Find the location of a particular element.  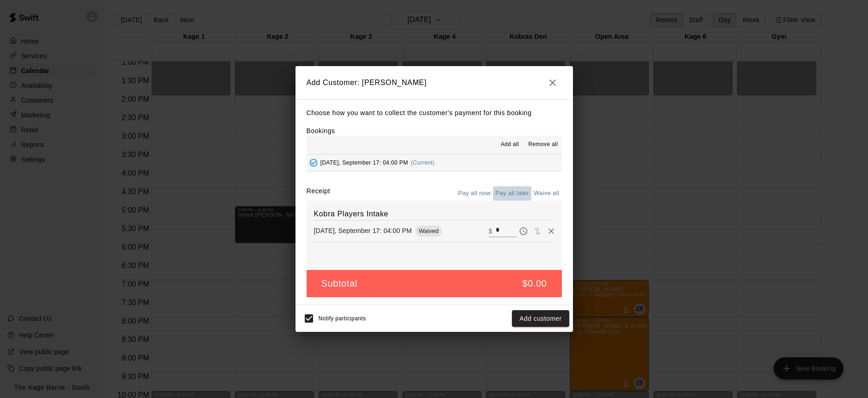

button: Waive all is located at coordinates (546, 193).